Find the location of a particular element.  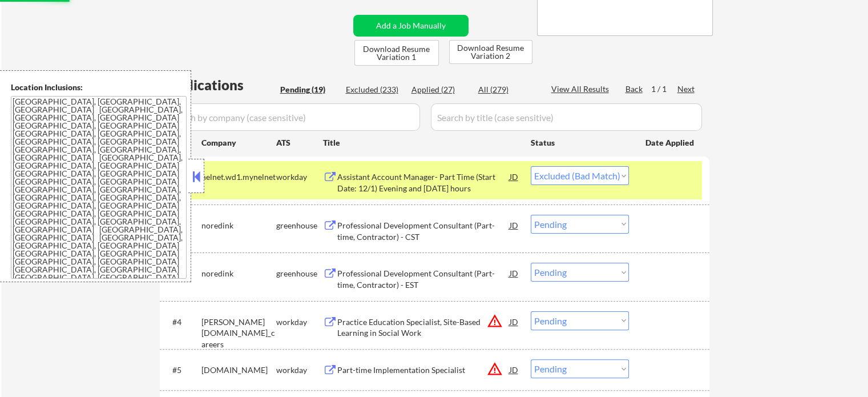

div: nelnet.wd1.mynelnet is located at coordinates (239, 177).